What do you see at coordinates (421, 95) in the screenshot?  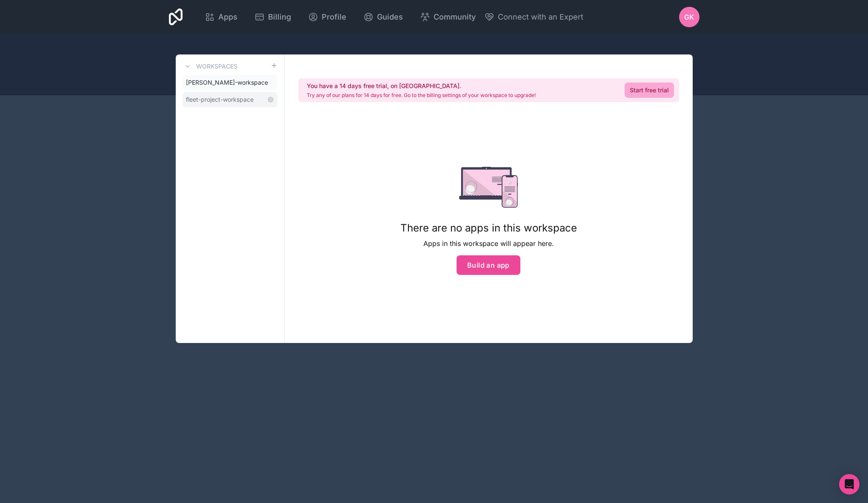 I see `p: Try any of our plans for 14 days for free. Go to the billing settings of your workspace to upgrade!` at bounding box center [421, 95].